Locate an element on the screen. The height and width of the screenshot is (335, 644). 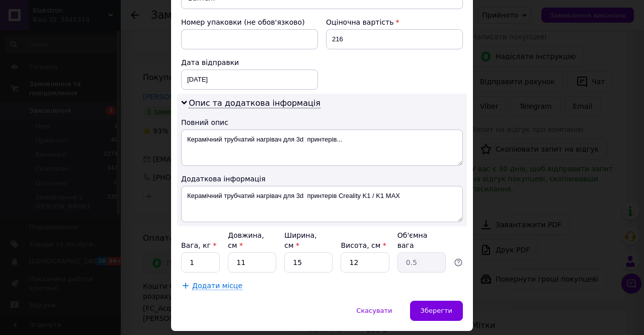
label: Вага, кг is located at coordinates (199, 245).